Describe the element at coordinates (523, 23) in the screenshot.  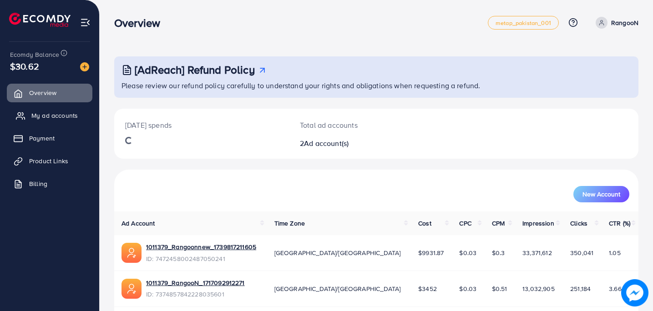
I see `span: metap_pakistan_001` at that location.